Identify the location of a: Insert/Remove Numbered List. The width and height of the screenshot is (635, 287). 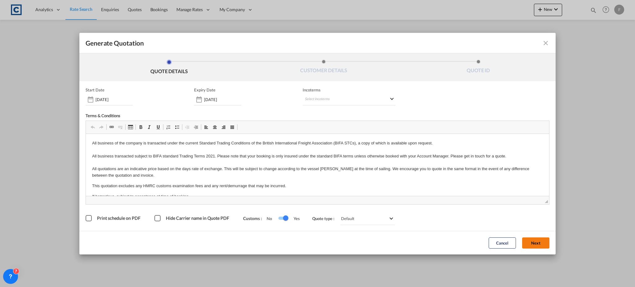
(168, 127).